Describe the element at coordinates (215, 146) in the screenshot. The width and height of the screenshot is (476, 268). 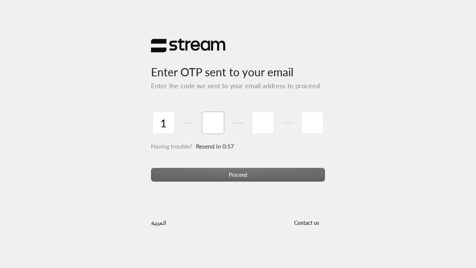
I see `span: Resend in 0:57` at that location.